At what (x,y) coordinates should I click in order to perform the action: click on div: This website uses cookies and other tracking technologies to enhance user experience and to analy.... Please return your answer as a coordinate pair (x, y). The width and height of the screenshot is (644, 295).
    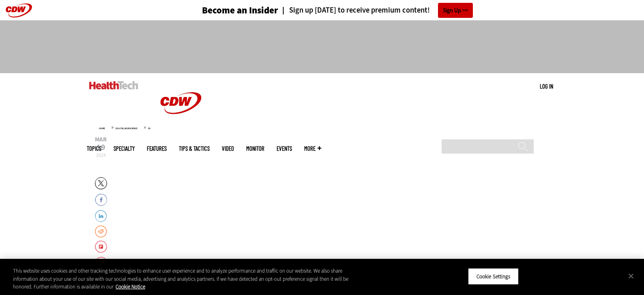
    Looking at the image, I should click on (183, 279).